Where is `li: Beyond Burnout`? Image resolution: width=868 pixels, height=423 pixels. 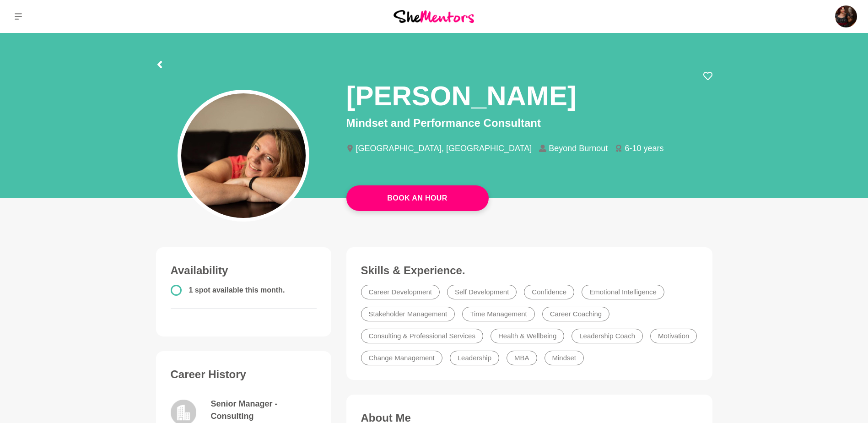
li: Beyond Burnout is located at coordinates (577, 148).